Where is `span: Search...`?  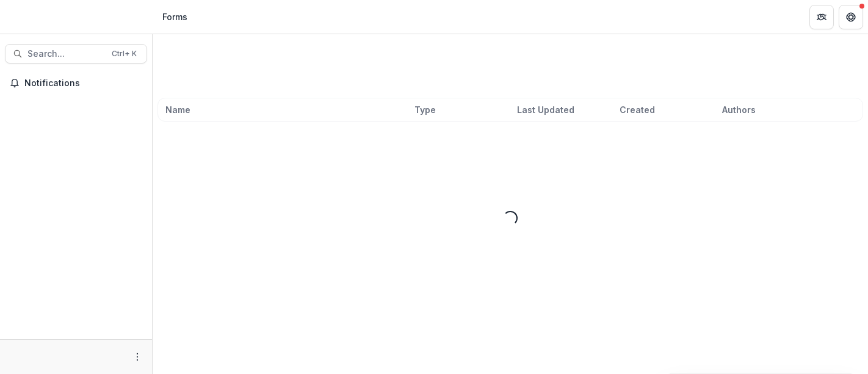 span: Search... is located at coordinates (66, 54).